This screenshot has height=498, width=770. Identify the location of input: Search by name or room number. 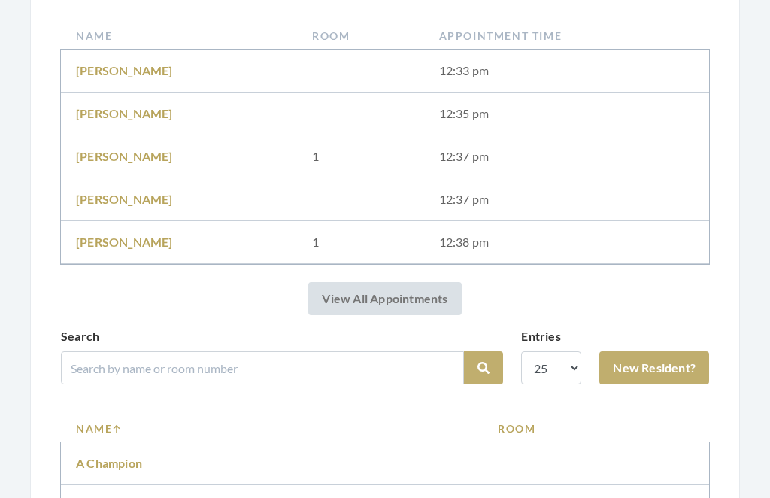
(262, 368).